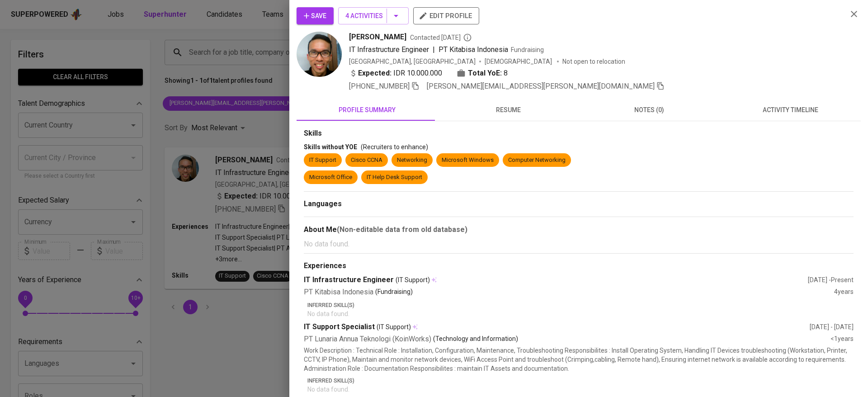  I want to click on p: (Technology and Information), so click(475, 339).